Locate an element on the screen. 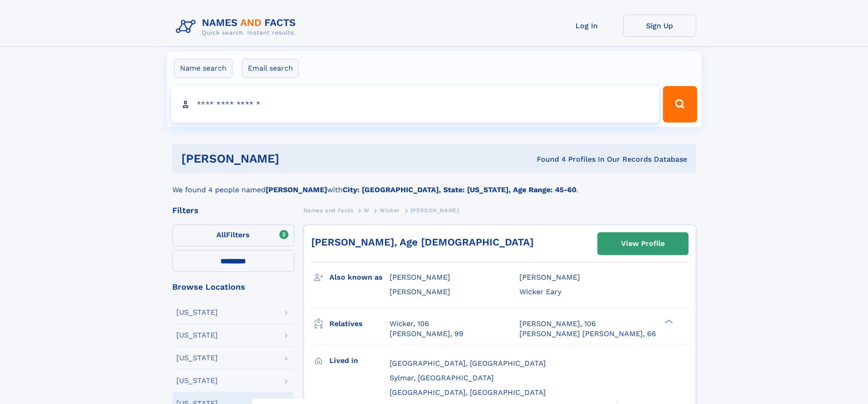  label: Email search is located at coordinates (270, 68).